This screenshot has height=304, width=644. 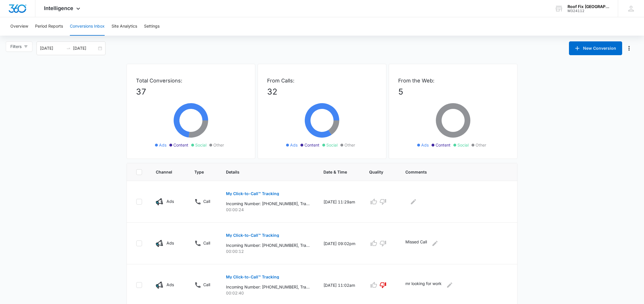 What do you see at coordinates (124, 27) in the screenshot?
I see `button: Site Analytics` at bounding box center [124, 27].